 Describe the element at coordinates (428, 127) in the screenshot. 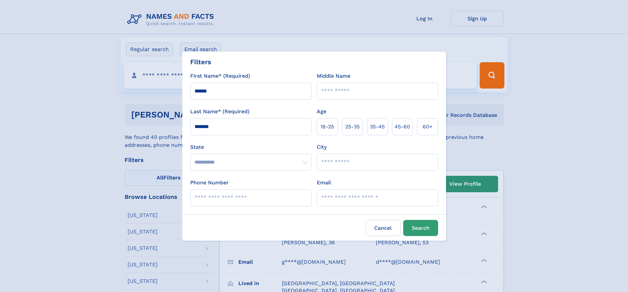

I see `span: 60+` at that location.